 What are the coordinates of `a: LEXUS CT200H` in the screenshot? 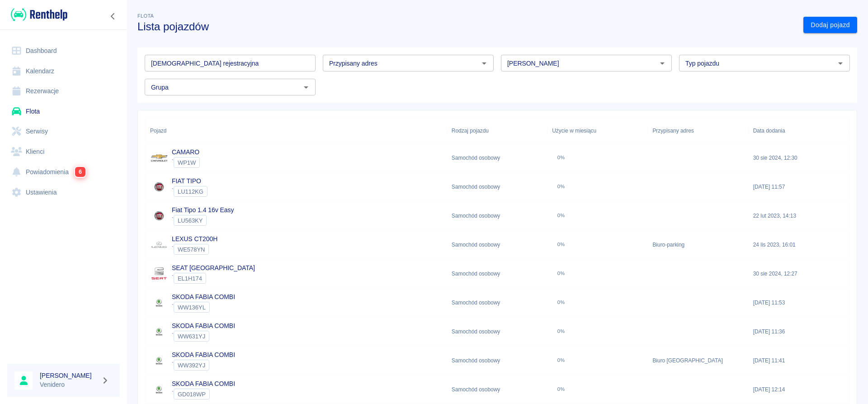 It's located at (195, 239).